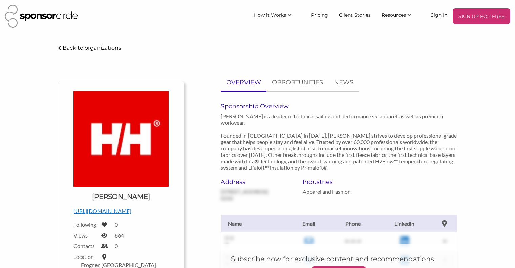 The image size is (515, 268). What do you see at coordinates (85, 256) in the screenshot?
I see `label: Location` at bounding box center [85, 256].